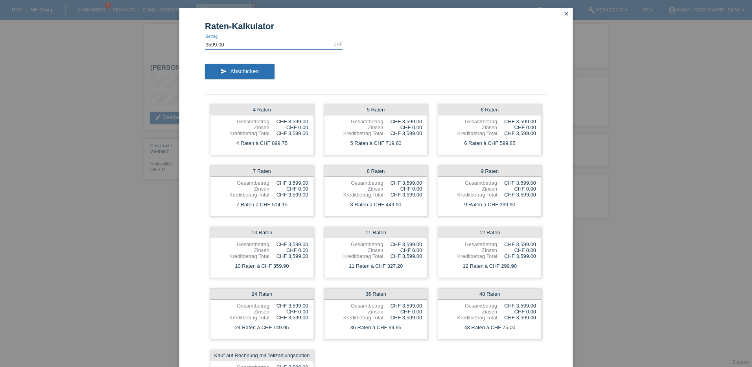 The height and width of the screenshot is (367, 752). What do you see at coordinates (490, 266) in the screenshot?
I see `div: 12 Raten à CHF 299.90` at bounding box center [490, 266].